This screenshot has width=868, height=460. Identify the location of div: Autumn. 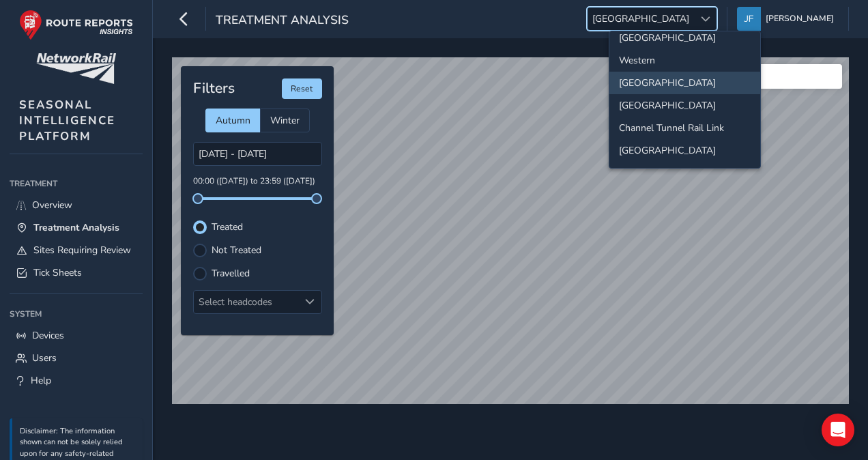
(233, 120).